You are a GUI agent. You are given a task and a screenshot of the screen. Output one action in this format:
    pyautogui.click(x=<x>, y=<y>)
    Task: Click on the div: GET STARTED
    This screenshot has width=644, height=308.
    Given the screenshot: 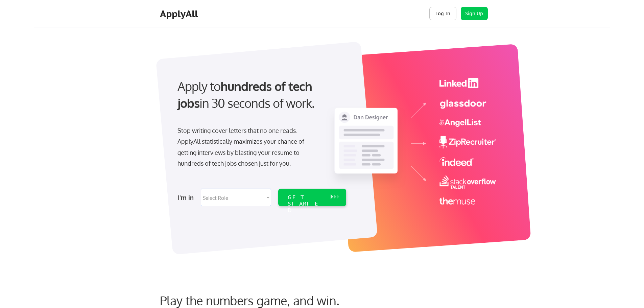 What is the action you would take?
    pyautogui.click(x=305, y=204)
    